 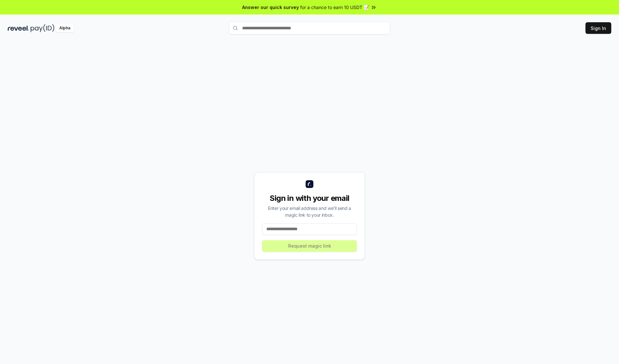 What do you see at coordinates (335, 7) in the screenshot?
I see `span: for a chance to earn 10 USDT 📝` at bounding box center [335, 7].